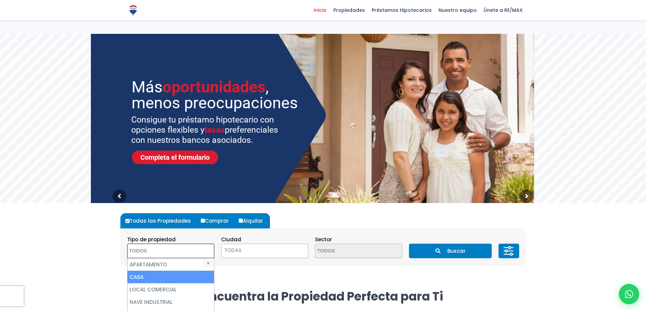 The image size is (646, 311). I want to click on input: Alquilar, so click(241, 221).